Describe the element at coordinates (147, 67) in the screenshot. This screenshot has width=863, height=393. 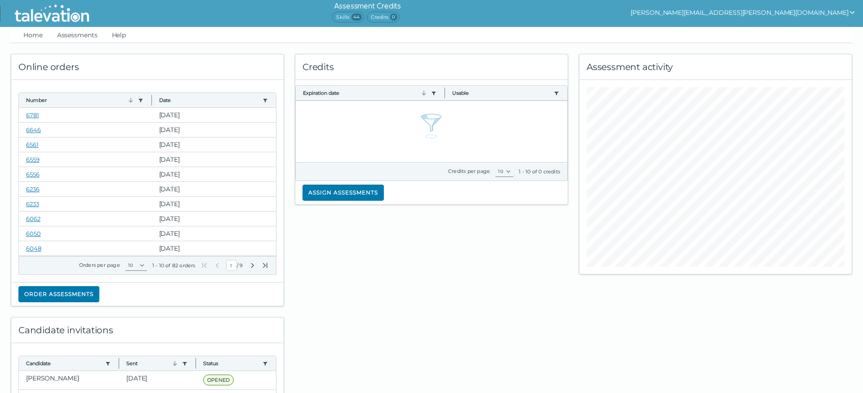
I see `div: Online orders` at that location.